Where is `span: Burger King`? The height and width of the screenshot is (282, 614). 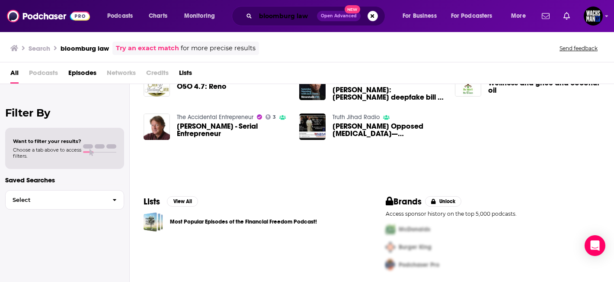
span: Burger King is located at coordinates (415, 247).